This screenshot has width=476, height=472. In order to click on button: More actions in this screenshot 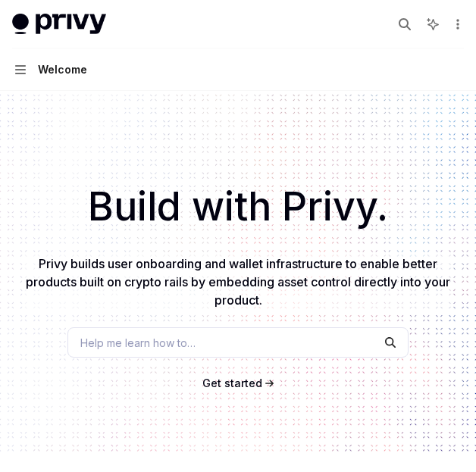, I will do `click(457, 24)`.